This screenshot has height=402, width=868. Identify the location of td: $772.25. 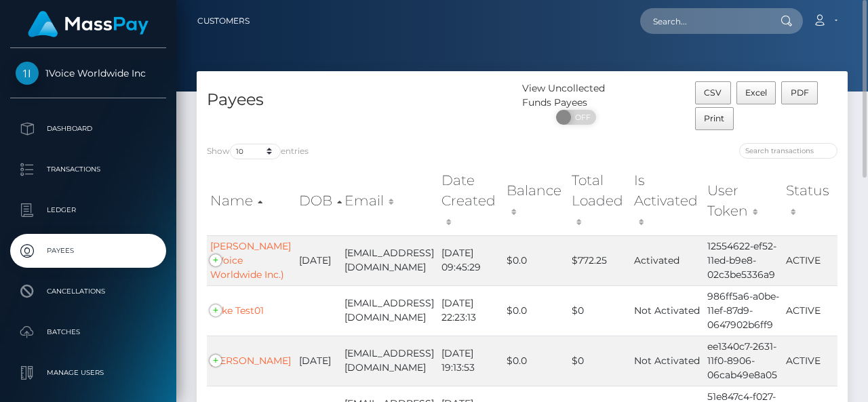
(600, 261).